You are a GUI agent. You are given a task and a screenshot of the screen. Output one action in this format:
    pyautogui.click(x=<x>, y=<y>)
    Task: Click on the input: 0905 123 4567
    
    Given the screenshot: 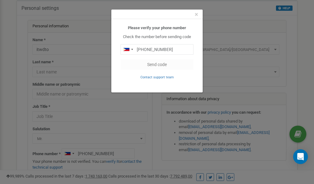 What is the action you would take?
    pyautogui.click(x=157, y=49)
    